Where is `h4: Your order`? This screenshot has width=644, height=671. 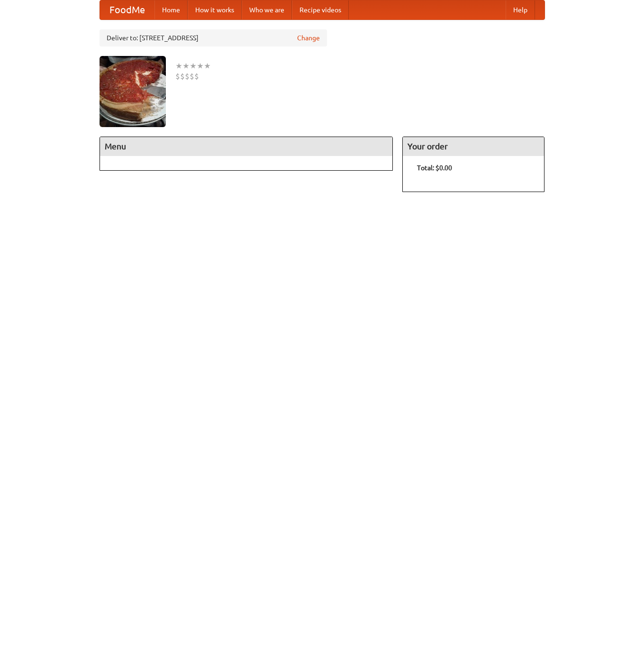 h4: Your order is located at coordinates (474, 146).